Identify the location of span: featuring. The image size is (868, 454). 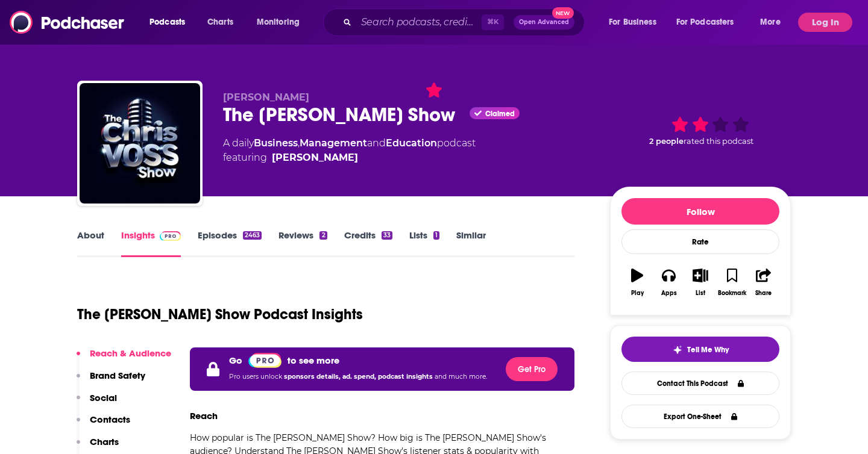
(349, 158).